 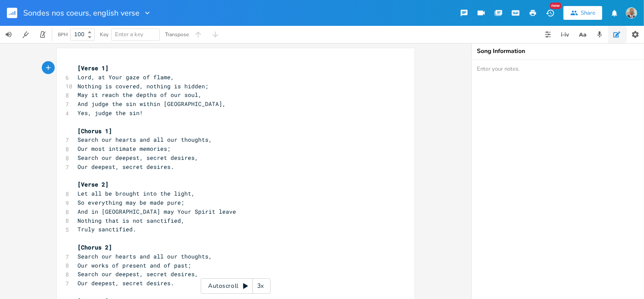 What do you see at coordinates (124, 148) in the screenshot?
I see `span: Our most intimate memories;` at bounding box center [124, 148].